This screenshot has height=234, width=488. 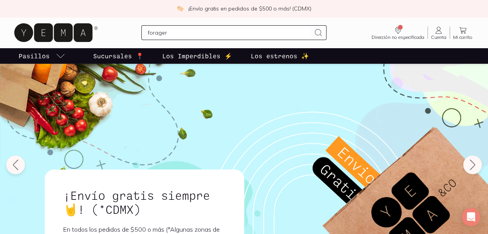 I want to click on a: pasillo-todos-link, so click(x=42, y=56).